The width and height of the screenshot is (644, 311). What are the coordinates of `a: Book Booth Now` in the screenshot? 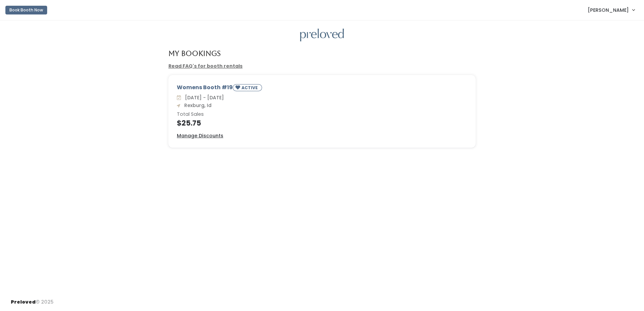 It's located at (26, 10).